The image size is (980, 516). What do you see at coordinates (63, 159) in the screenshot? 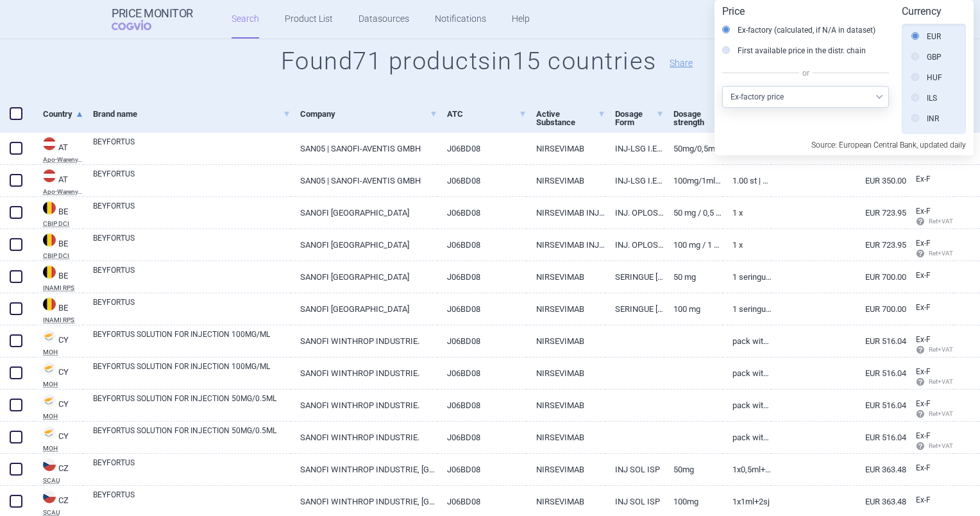
I see `abbr: Apo-Warenv.III — Apothekerverlag Warenverzeichnis. Online database developed by the Österreichisc...` at bounding box center [63, 159].